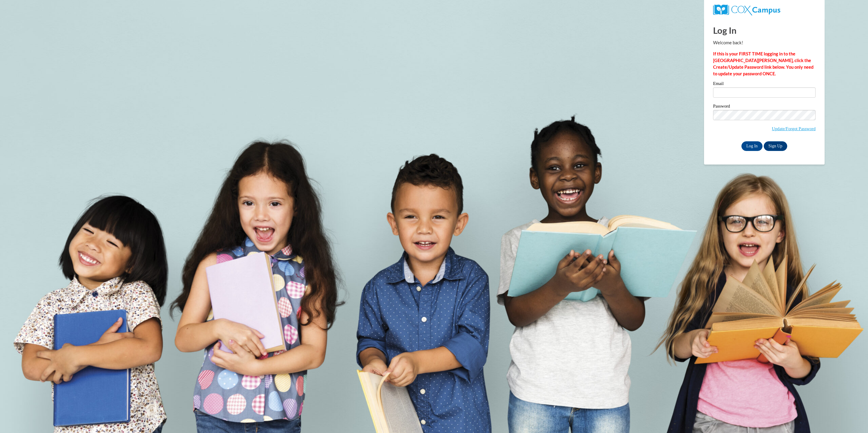 This screenshot has height=433, width=868. Describe the element at coordinates (764, 30) in the screenshot. I see `h1: Log In` at that location.